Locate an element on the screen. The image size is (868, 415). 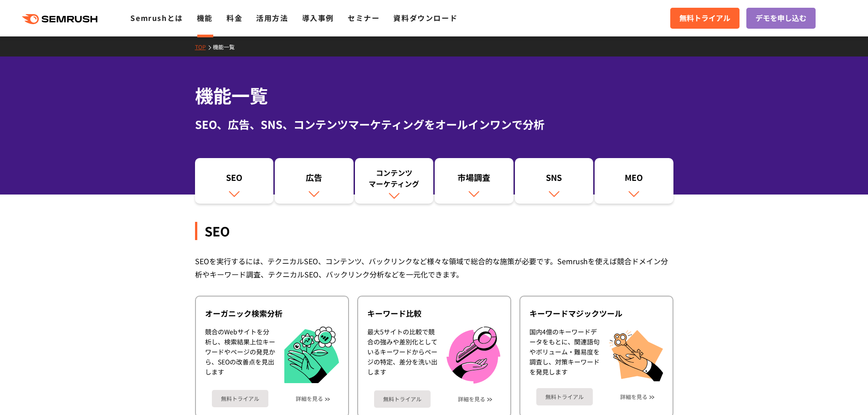
div: コンテンツ マーケティング is located at coordinates (394, 178).